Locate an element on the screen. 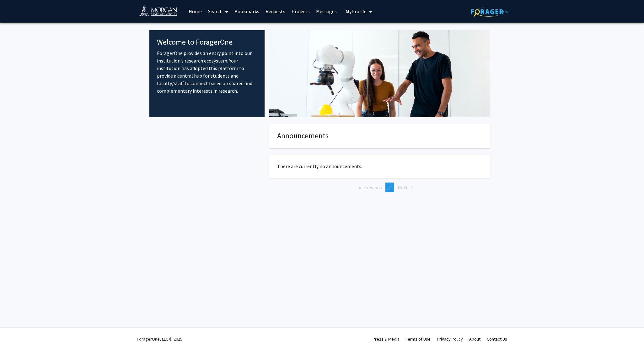 The image size is (644, 350). p: There are currently no announcements. is located at coordinates (380, 166).